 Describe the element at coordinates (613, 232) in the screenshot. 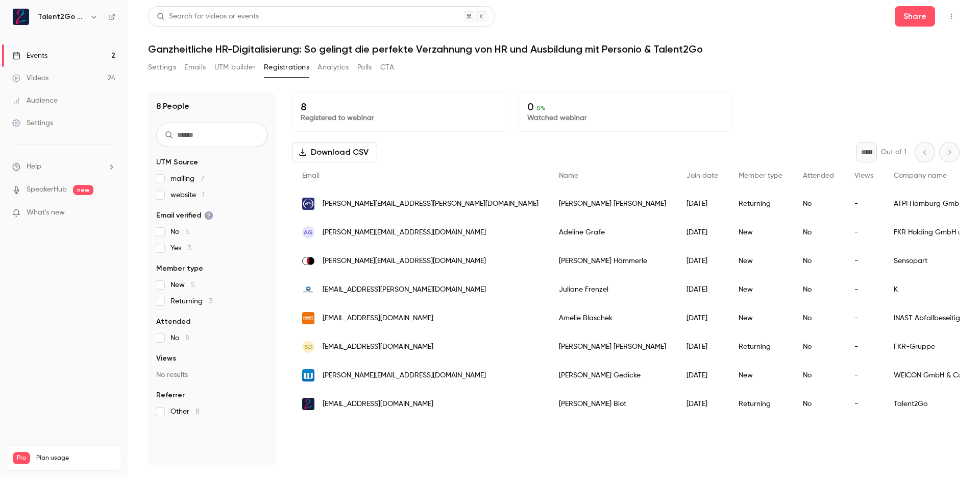

I see `div: Adeline Grafe` at that location.